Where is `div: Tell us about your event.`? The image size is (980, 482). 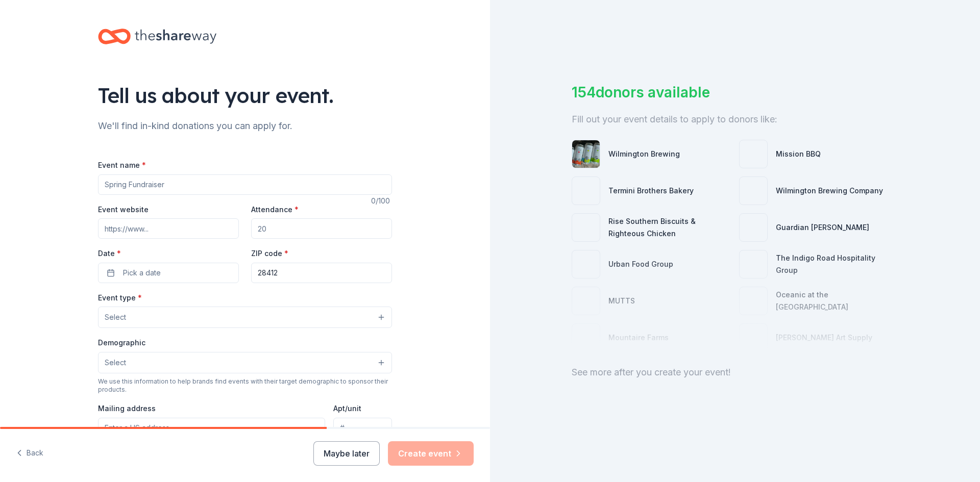 div: Tell us about your event. is located at coordinates (245, 95).